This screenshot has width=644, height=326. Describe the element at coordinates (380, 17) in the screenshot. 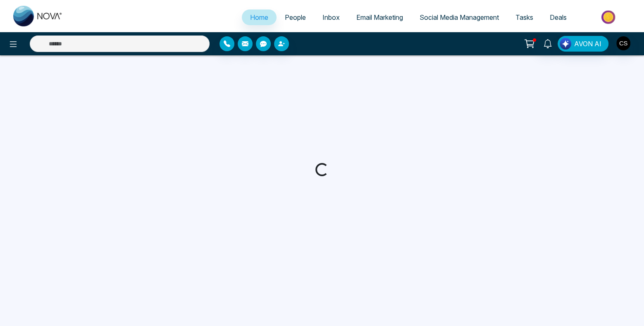

I see `span: Email Marketing` at that location.